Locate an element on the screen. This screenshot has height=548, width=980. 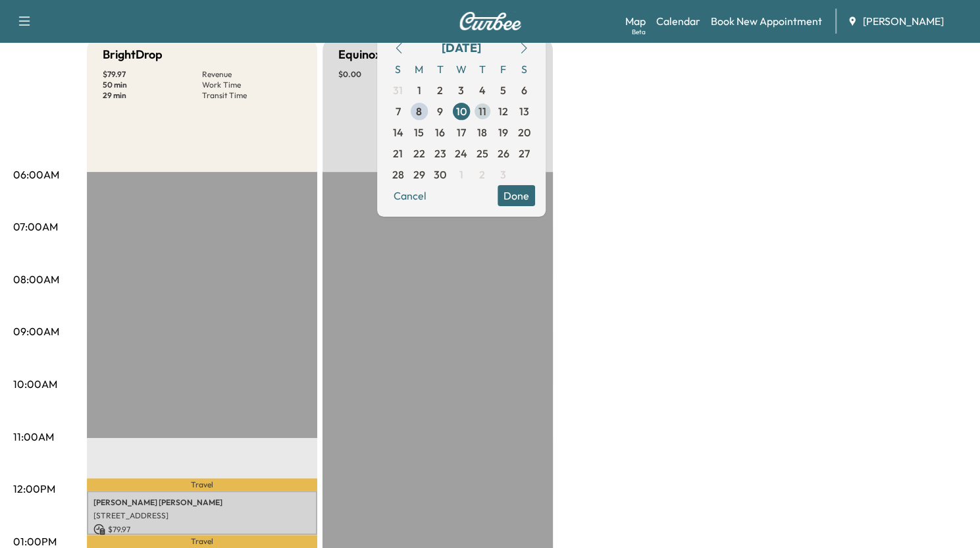
span: 14 is located at coordinates (398, 132).